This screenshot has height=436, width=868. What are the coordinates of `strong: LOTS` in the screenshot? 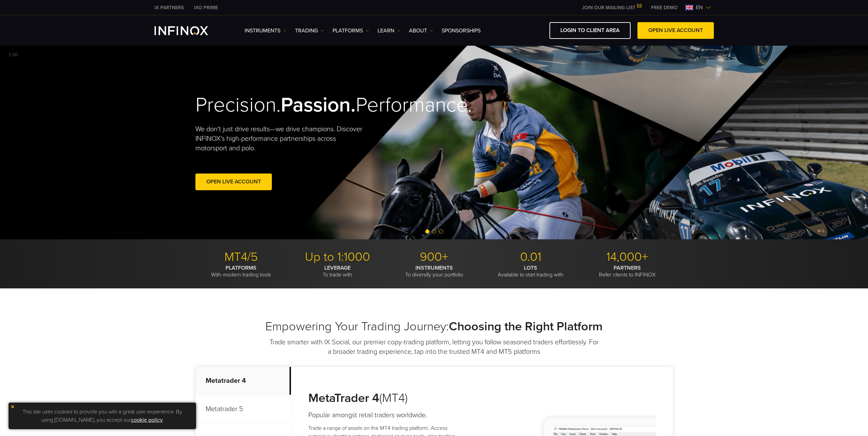 It's located at (531, 268).